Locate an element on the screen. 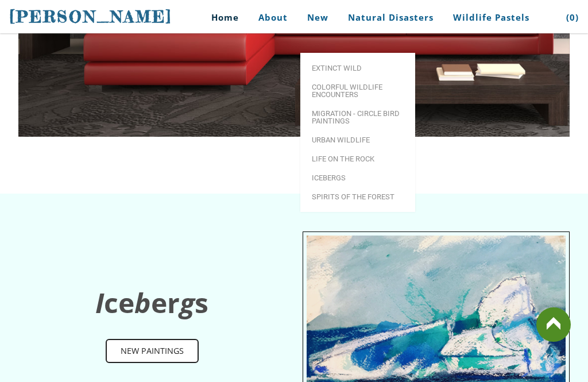 The height and width of the screenshot is (382, 588). a: About is located at coordinates (273, 17).